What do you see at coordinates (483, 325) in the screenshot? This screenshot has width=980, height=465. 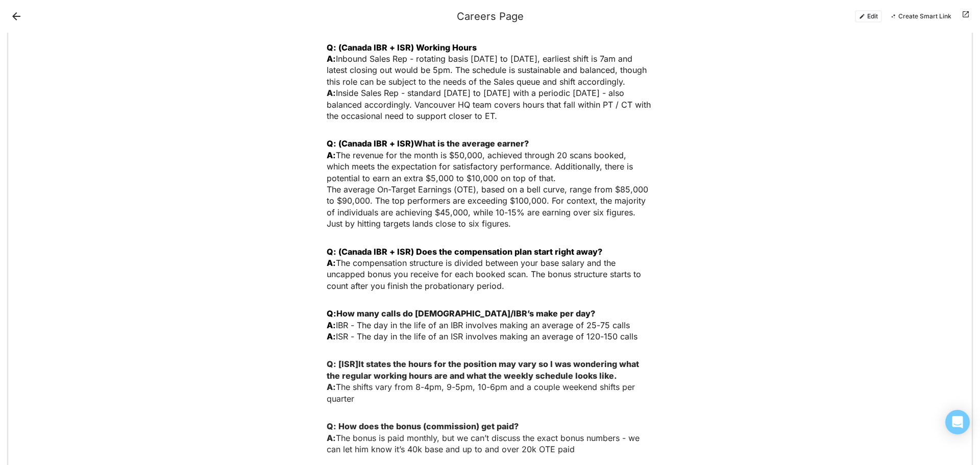 I see `span: IBR - The day in the life of an IBR involves making an average of 25-75 calls` at bounding box center [483, 325].